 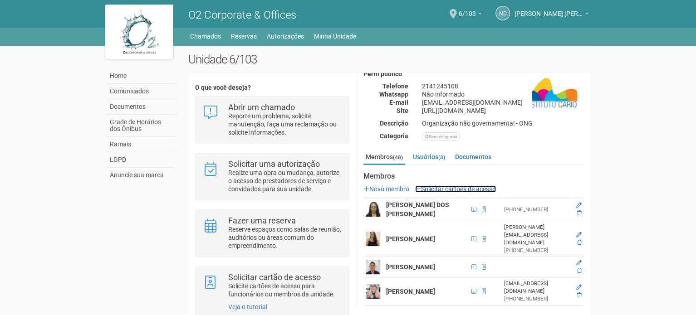 I want to click on strong: Membros, so click(x=473, y=176).